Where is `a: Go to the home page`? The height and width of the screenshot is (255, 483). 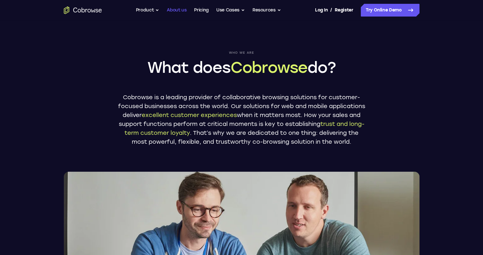 a: Go to the home page is located at coordinates (83, 10).